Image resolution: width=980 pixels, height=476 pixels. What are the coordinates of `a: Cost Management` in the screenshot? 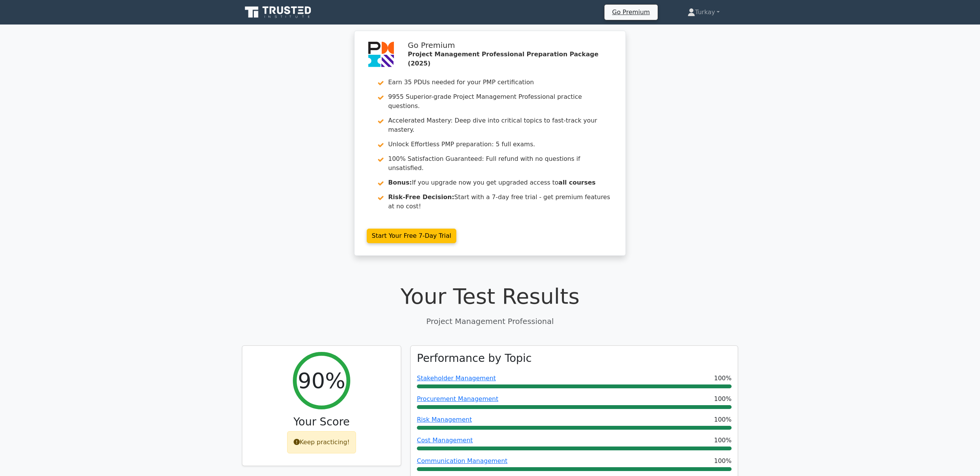 It's located at (445, 440).